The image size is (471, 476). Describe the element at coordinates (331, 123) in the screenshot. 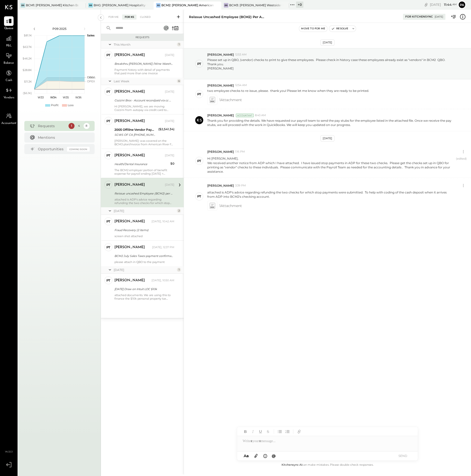

I see `p: Thank you for providing the details. We have requested our payroll team to send the pay stubs for...` at that location.